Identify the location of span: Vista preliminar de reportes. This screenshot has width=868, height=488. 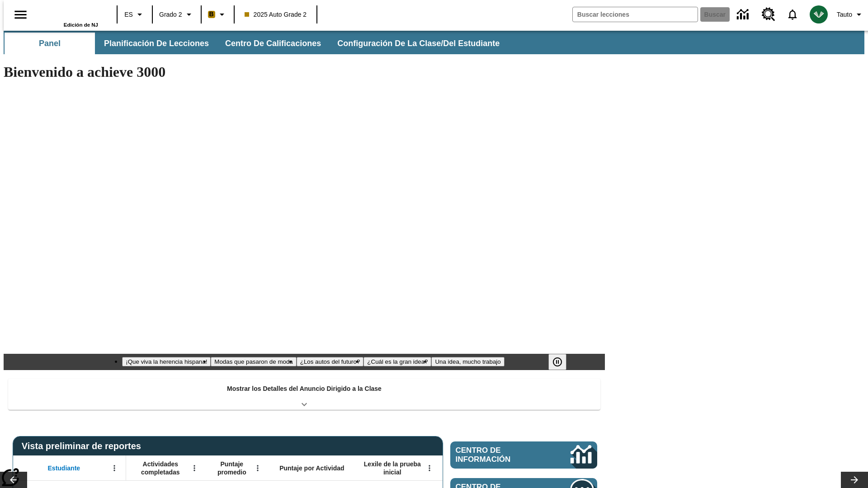
(83, 446).